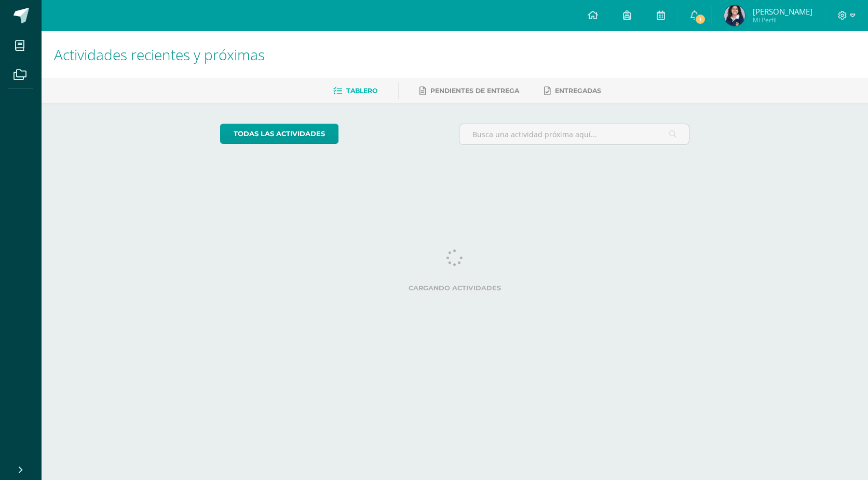 This screenshot has width=868, height=480. What do you see at coordinates (782, 20) in the screenshot?
I see `span: Mi Perfil` at bounding box center [782, 20].